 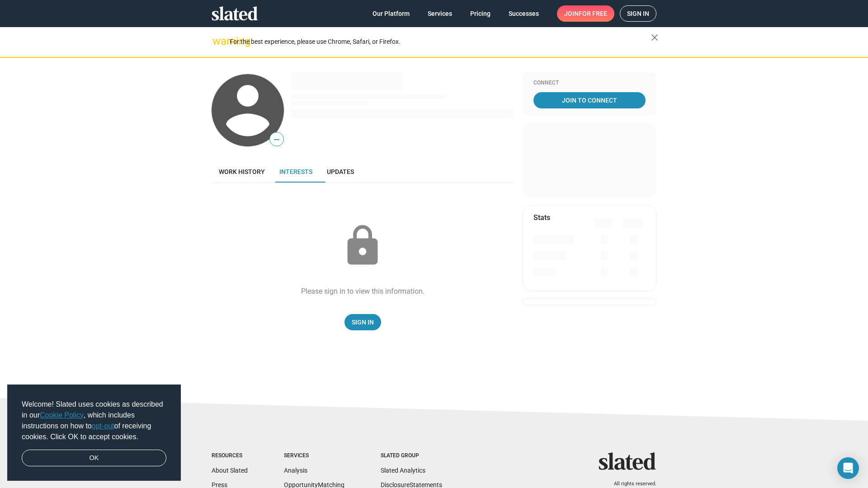 I want to click on span: Join To Connect, so click(x=590, y=100).